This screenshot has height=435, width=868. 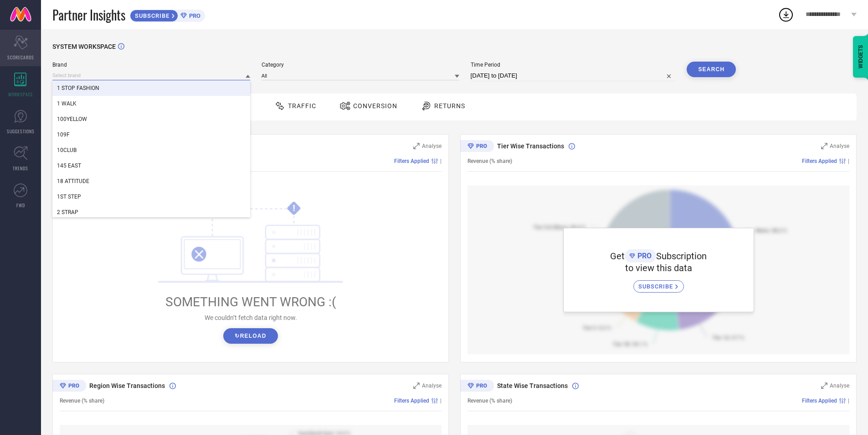 I want to click on span: We couldn’t fetch data right now., so click(x=251, y=317).